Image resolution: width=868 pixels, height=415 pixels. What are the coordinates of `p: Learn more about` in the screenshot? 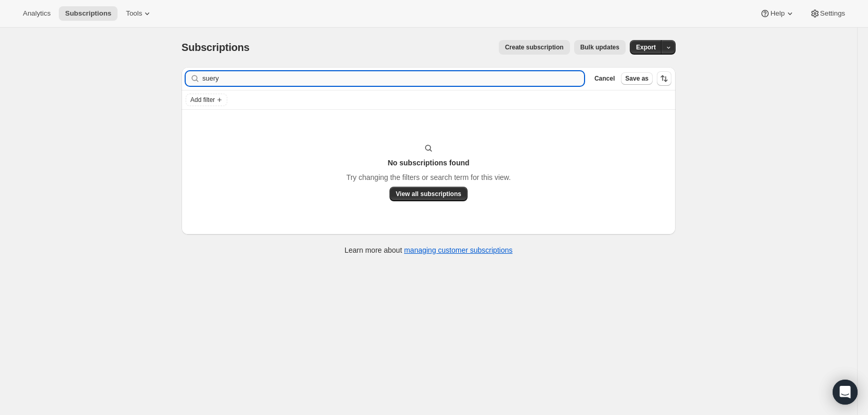 It's located at (428, 250).